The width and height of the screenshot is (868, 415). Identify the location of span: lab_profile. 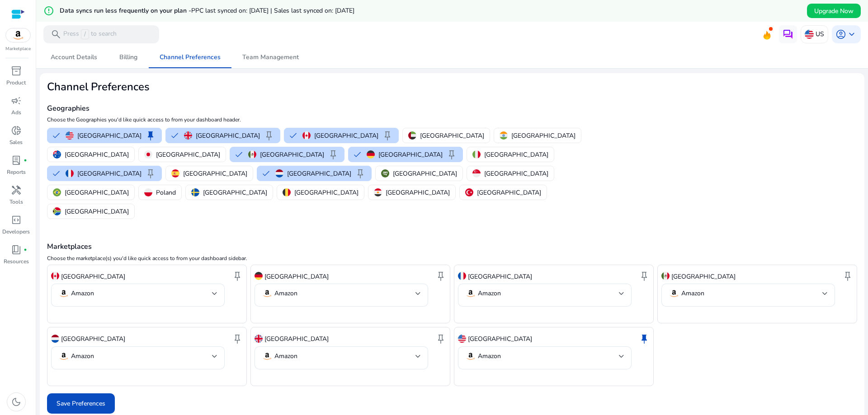
(17, 161).